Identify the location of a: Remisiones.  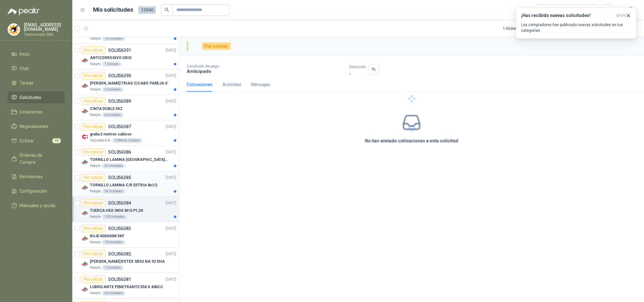
(36, 177).